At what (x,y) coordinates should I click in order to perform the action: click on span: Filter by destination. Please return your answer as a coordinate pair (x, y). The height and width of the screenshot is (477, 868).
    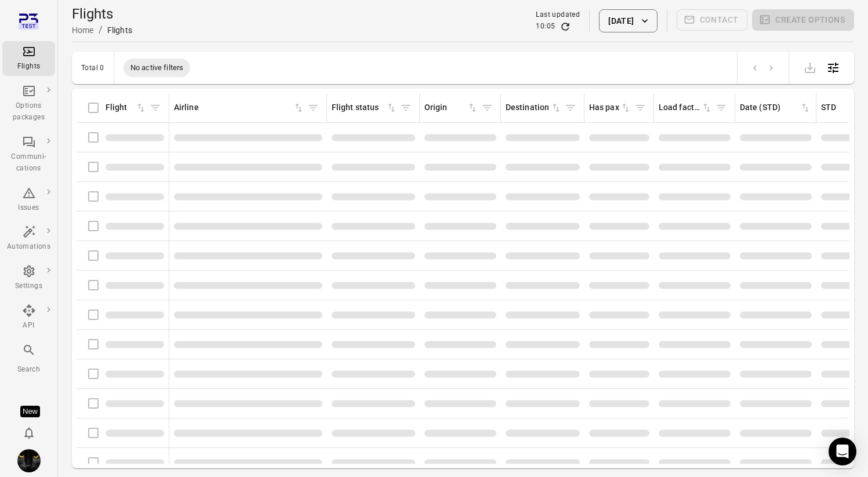
    Looking at the image, I should click on (570, 108).